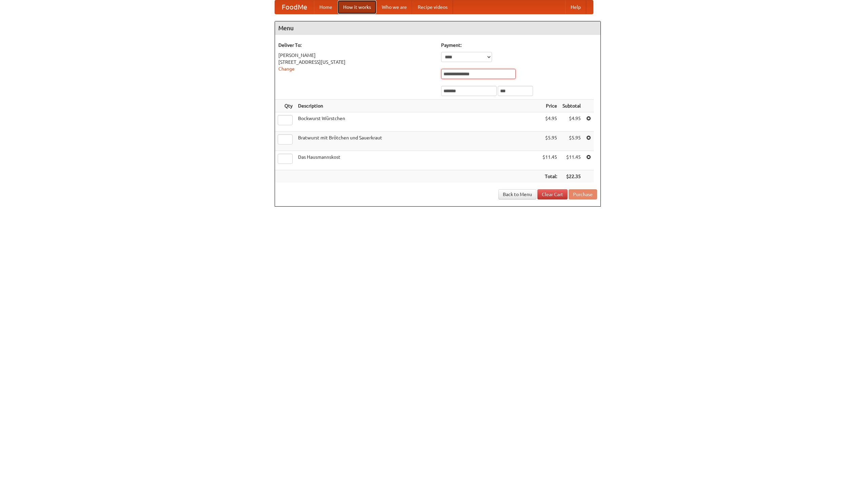 This screenshot has width=868, height=480. I want to click on button: Purchase, so click(583, 194).